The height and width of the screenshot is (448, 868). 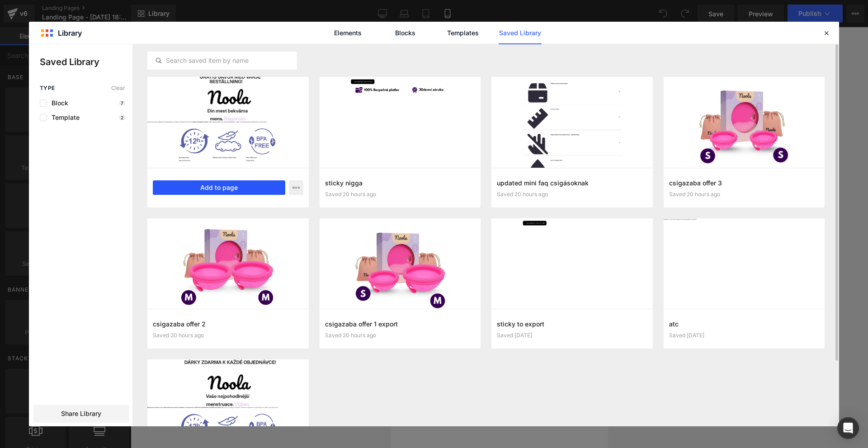 What do you see at coordinates (744, 323) in the screenshot?
I see `h3: atc` at bounding box center [744, 323].